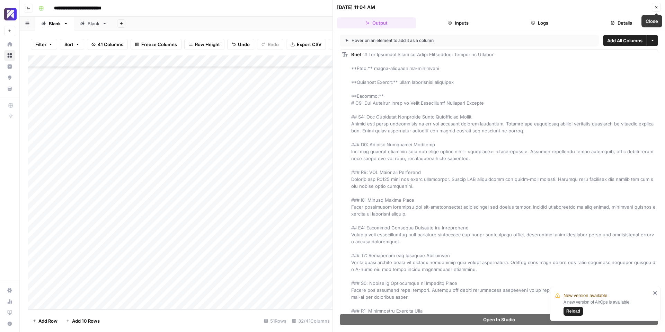 The height and width of the screenshot is (332, 665). What do you see at coordinates (48, 321) in the screenshot?
I see `span: Add Row` at bounding box center [48, 321].